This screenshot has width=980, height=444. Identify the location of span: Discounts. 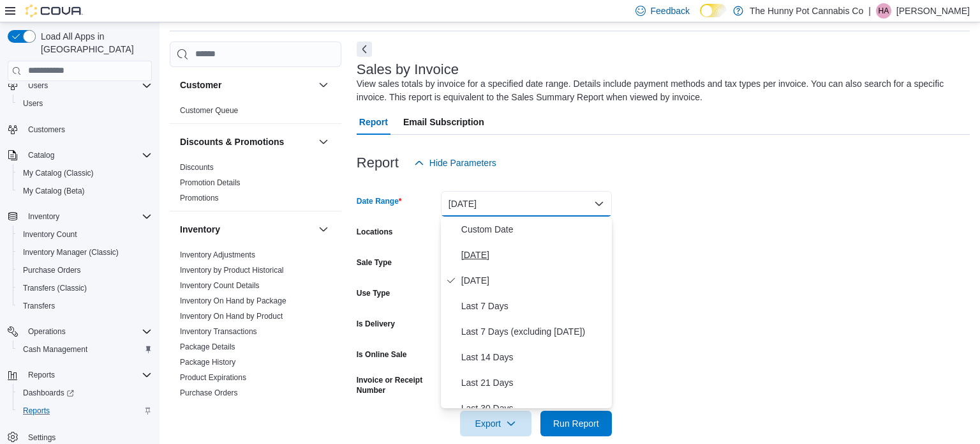
(196, 167).